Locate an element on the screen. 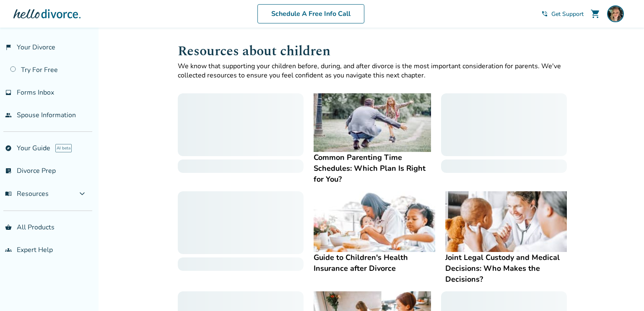 The image size is (644, 311). h4: Joint Legal Custody and Medical Decisions: Who Makes the Decisions? is located at coordinates (506, 268).